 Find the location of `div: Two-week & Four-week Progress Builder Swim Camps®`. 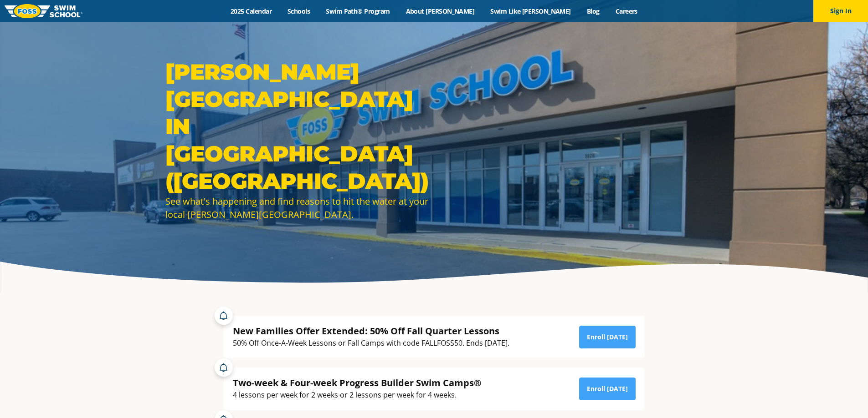

div: Two-week & Four-week Progress Builder Swim Camps® is located at coordinates (357, 383).